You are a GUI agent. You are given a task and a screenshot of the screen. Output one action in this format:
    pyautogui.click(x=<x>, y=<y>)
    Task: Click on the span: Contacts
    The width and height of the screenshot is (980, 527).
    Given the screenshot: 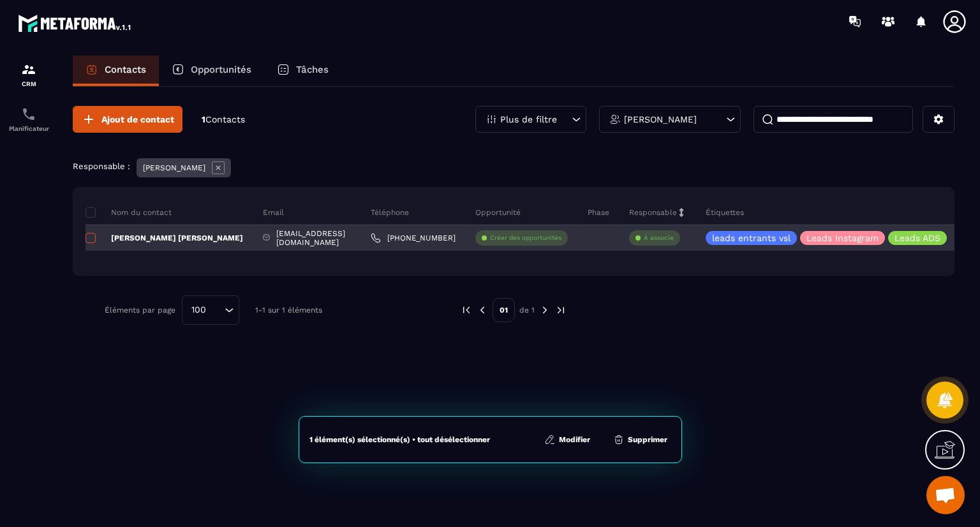 What is the action you would take?
    pyautogui.click(x=225, y=120)
    